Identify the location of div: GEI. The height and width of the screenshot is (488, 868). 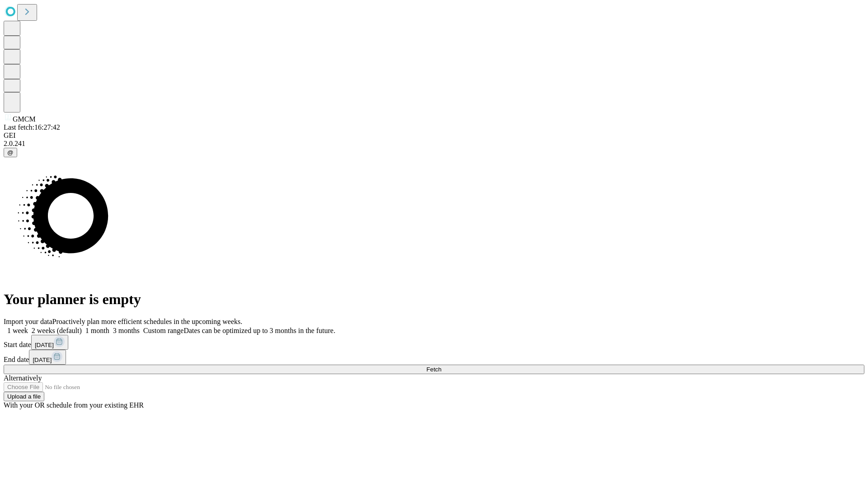
(434, 135).